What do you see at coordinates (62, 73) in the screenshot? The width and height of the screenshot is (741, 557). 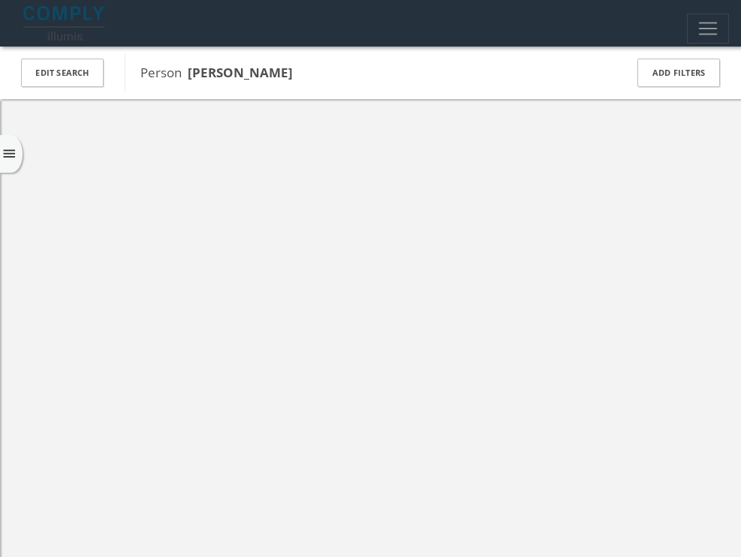 I see `button: Edit Search` at bounding box center [62, 73].